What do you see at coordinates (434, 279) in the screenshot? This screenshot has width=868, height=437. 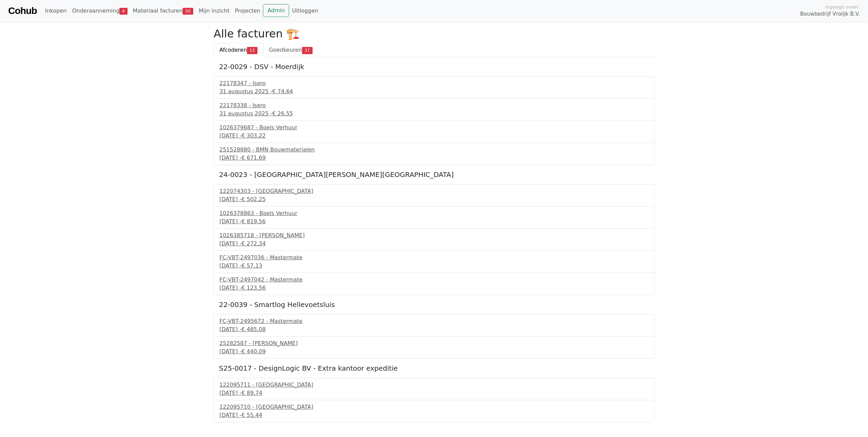 I see `div: FC-VBT-2497042 - Mastermate` at bounding box center [434, 279].